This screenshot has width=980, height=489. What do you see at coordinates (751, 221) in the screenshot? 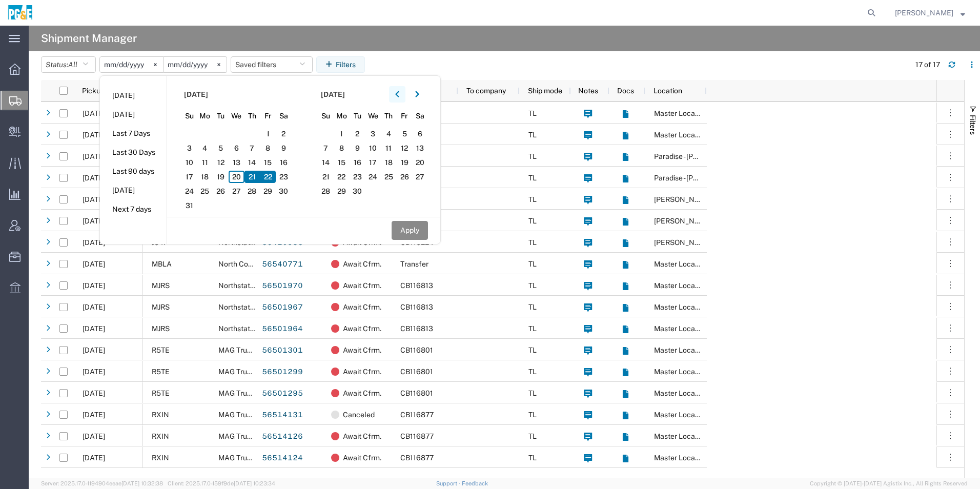
I see `span: Weimer and Sons - Oroville - Quarry` at bounding box center [751, 221].